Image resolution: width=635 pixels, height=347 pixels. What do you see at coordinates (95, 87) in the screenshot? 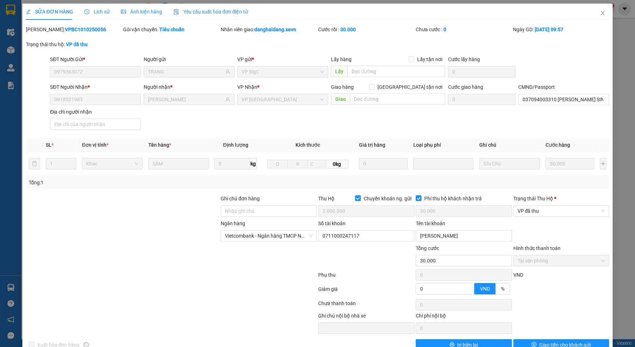
I see `div: SĐT Người Nhận` at bounding box center [95, 87].